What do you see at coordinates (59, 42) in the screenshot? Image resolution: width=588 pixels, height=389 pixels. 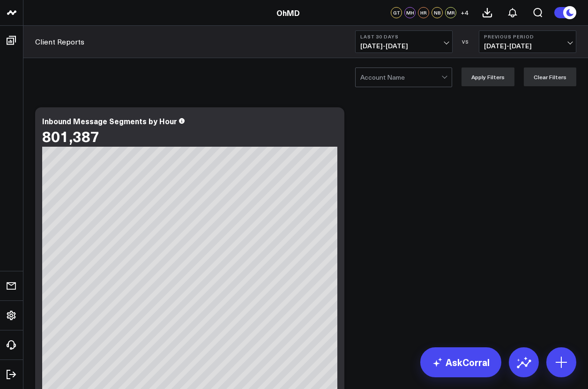 I see `a: Client Reports` at bounding box center [59, 42].